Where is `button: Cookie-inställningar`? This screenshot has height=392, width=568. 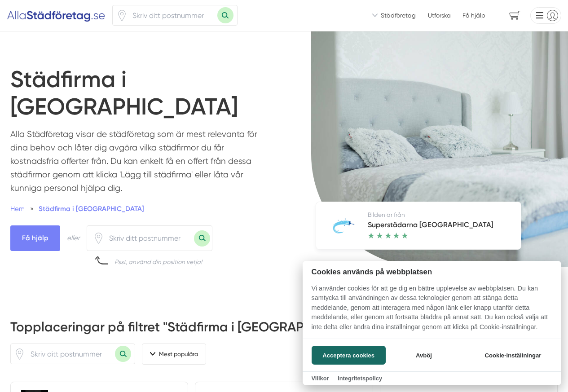 button: Cookie-inställningar is located at coordinates (512, 355).